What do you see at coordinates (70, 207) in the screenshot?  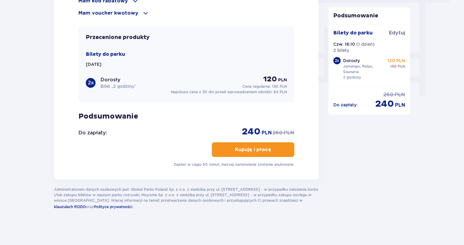 I see `a: klauzulach RODO` at bounding box center [70, 207].